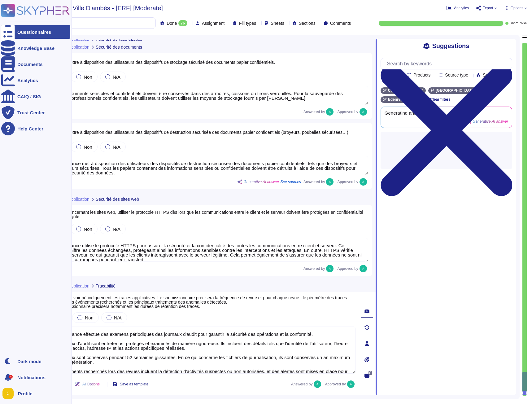 This screenshot has width=532, height=404. What do you see at coordinates (29, 362) in the screenshot?
I see `div: Dark mode` at bounding box center [29, 362].